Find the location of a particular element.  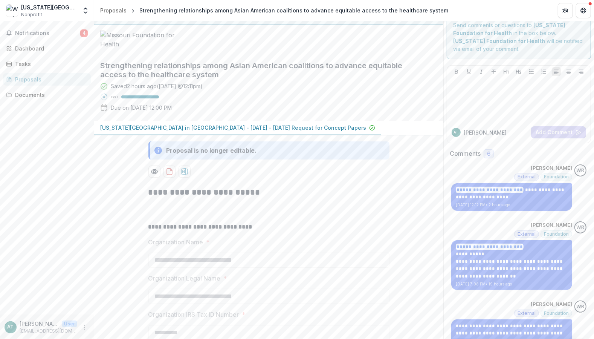

a: Dashboard is located at coordinates (47, 48).